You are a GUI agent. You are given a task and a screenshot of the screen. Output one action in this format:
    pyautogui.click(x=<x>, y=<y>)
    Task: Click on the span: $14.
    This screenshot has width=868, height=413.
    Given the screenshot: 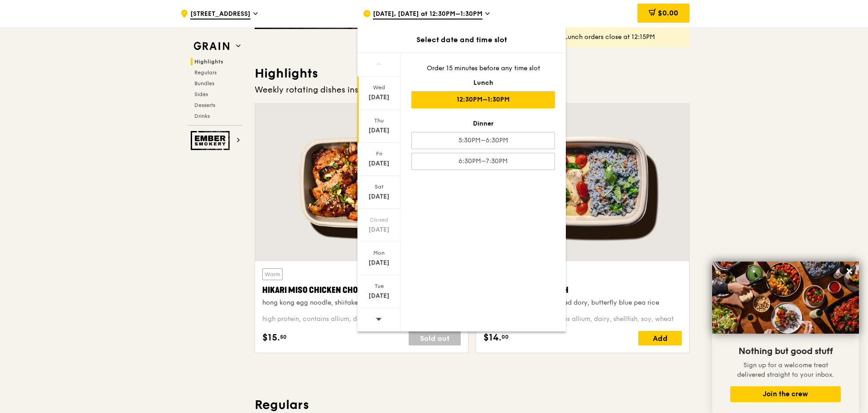 What is the action you would take?
    pyautogui.click(x=492, y=337)
    